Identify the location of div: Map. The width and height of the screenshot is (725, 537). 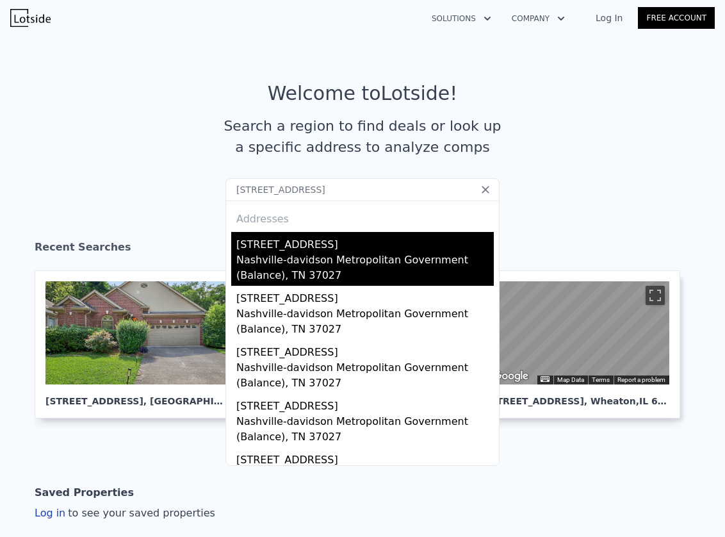
(578, 332).